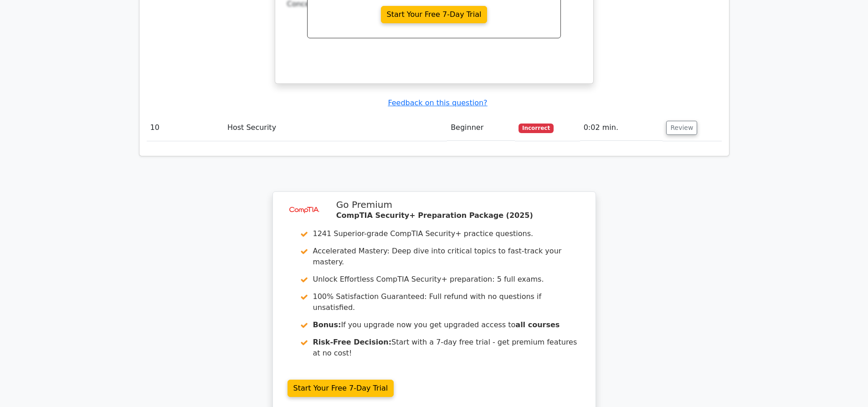  What do you see at coordinates (536, 128) in the screenshot?
I see `span: Incorrect` at bounding box center [536, 128].